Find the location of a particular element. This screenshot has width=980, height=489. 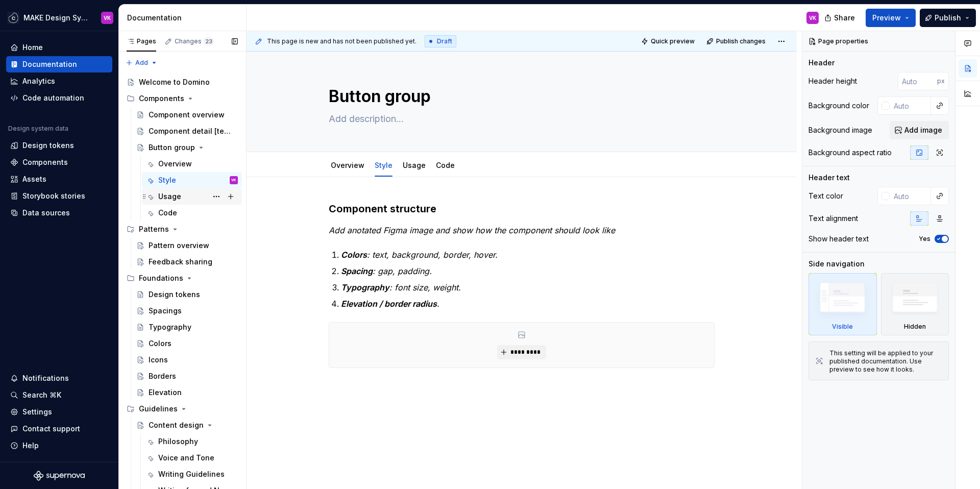

a: Analytics is located at coordinates (59, 82).